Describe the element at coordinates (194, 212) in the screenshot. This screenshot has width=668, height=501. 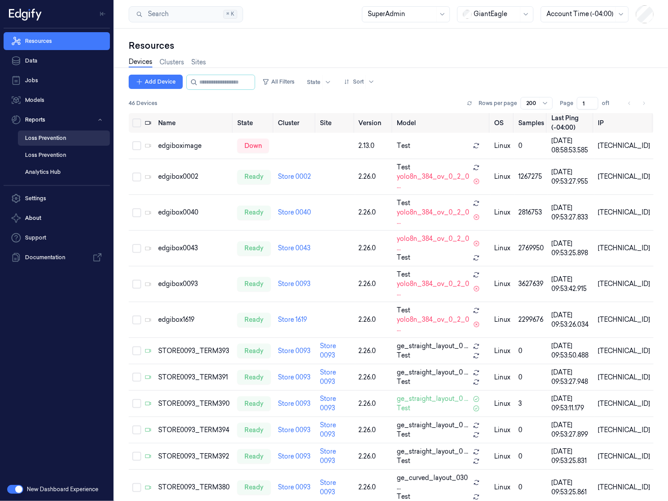
I see `div: edgibox0040` at that location.